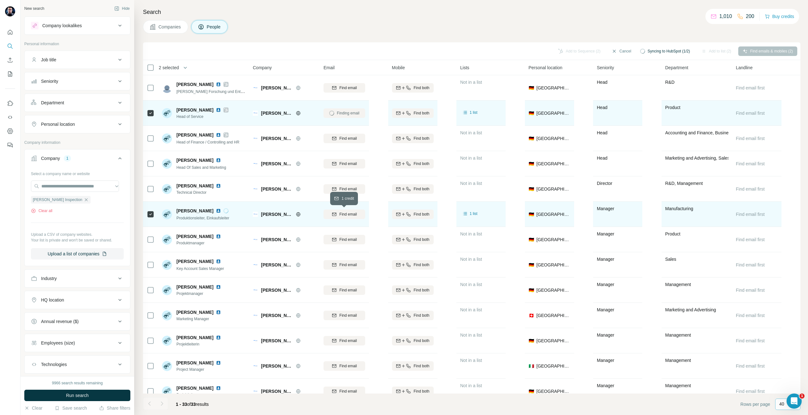 This screenshot has height=415, width=808. What do you see at coordinates (708, 133) in the screenshot?
I see `span: Accounting and Finance, Business Support` at bounding box center [708, 133].